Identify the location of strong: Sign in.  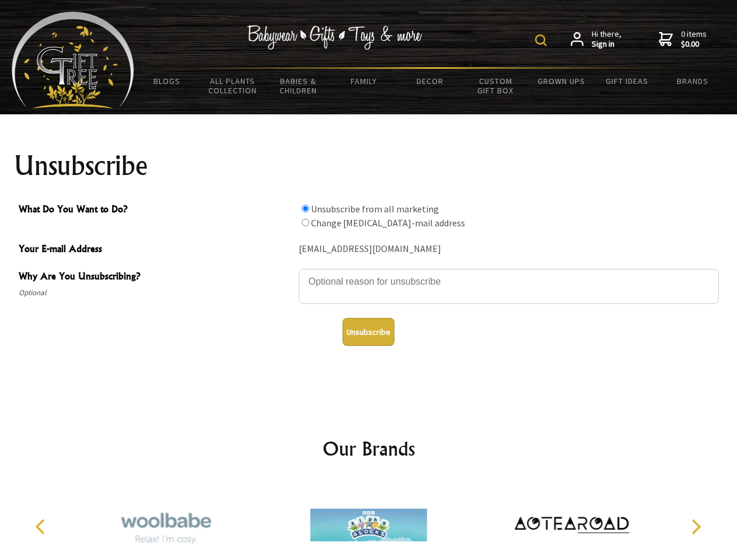
(606, 44).